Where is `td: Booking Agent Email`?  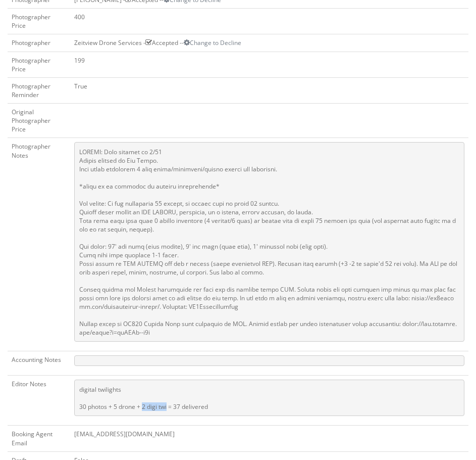
td: Booking Agent Email is located at coordinates (39, 438).